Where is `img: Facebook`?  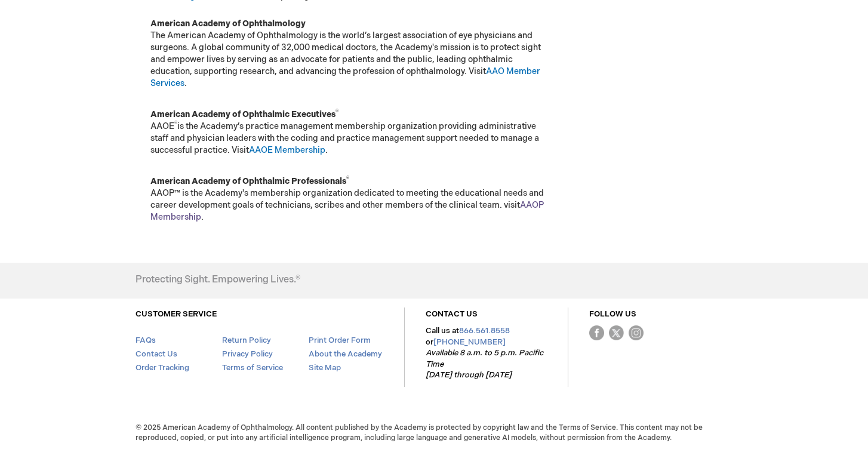 img: Facebook is located at coordinates (597, 333).